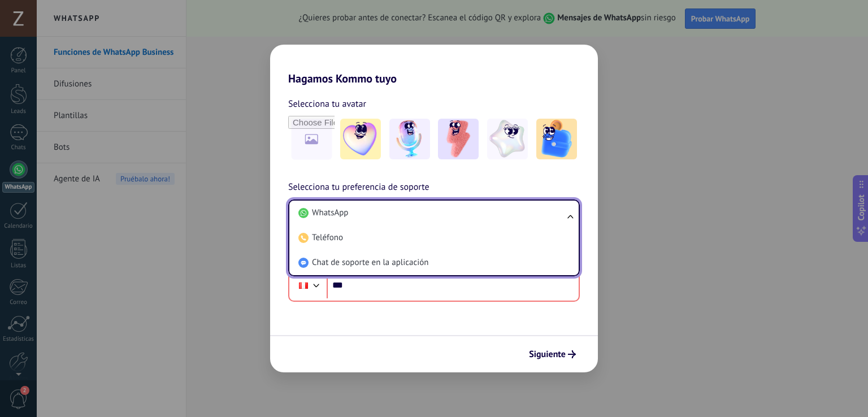 The image size is (868, 417). I want to click on button: Siguiente, so click(552, 354).